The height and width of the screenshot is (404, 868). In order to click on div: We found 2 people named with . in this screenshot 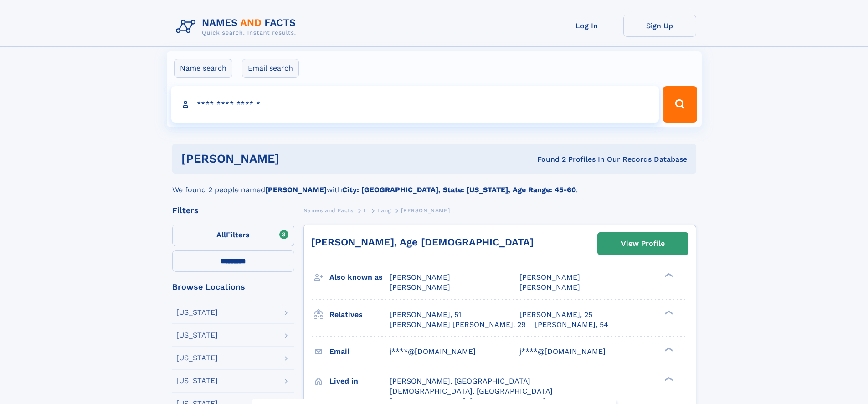, I will do `click(434, 184)`.